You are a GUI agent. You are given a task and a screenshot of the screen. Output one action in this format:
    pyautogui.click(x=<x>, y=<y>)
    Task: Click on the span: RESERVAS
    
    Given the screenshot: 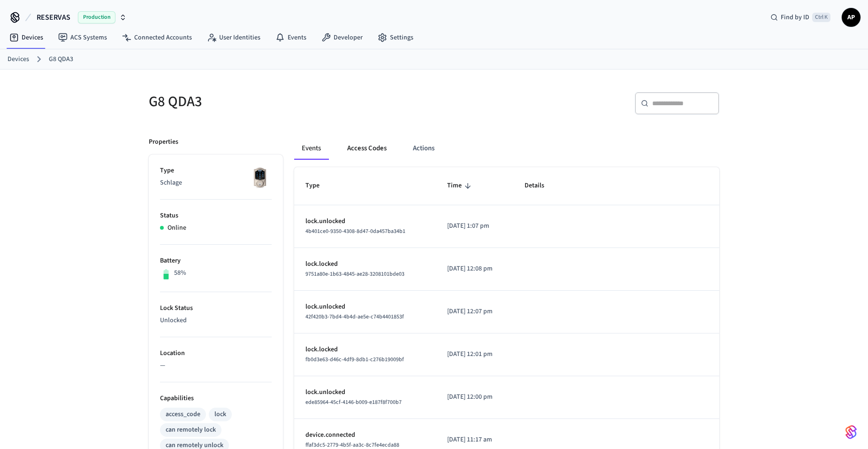 What is the action you would take?
    pyautogui.click(x=53, y=17)
    